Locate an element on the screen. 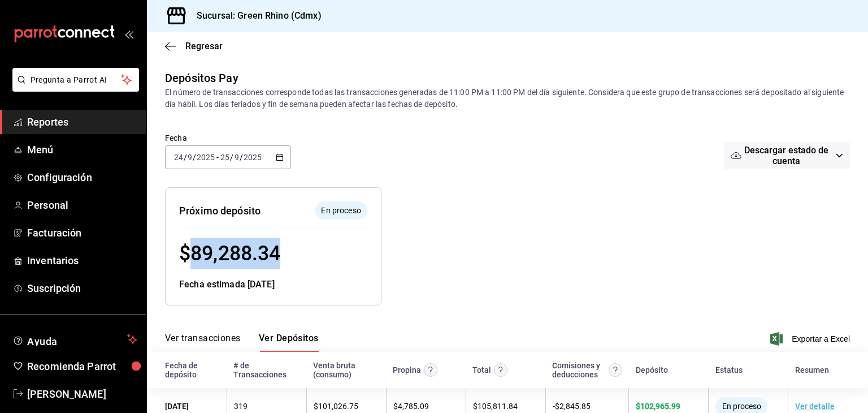 The height and width of the screenshot is (413, 868). span: Regresar is located at coordinates (204, 46).